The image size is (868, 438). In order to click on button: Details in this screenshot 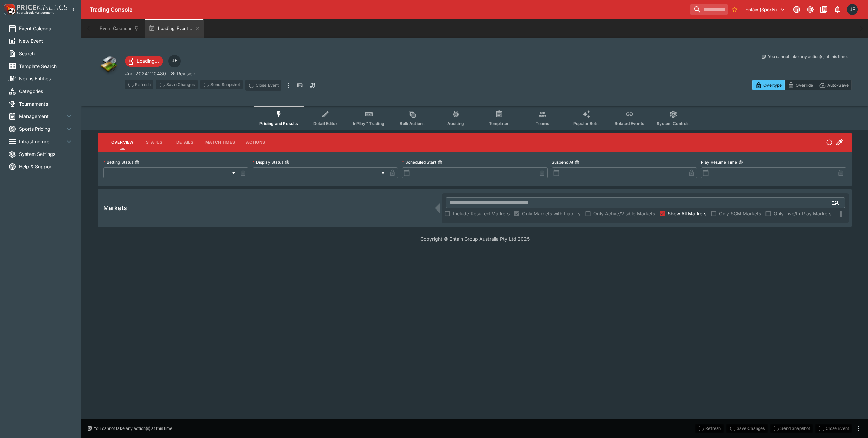, I will do `click(185, 142)`.